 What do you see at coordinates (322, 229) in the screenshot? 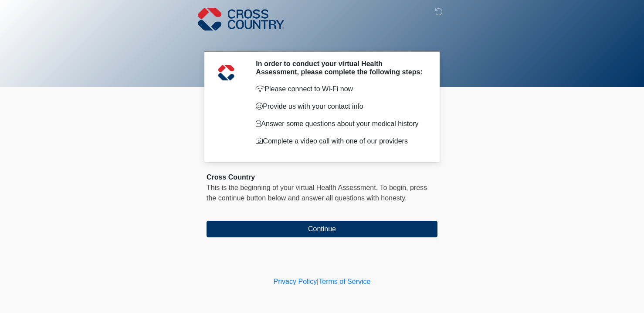
I see `button: Continue` at bounding box center [322, 229].